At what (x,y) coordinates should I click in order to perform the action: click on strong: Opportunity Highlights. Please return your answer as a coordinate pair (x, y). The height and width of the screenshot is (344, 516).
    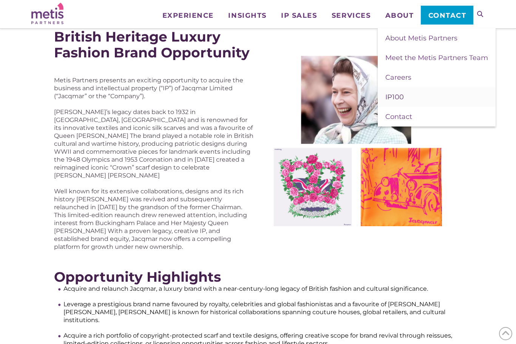
    Looking at the image, I should click on (138, 277).